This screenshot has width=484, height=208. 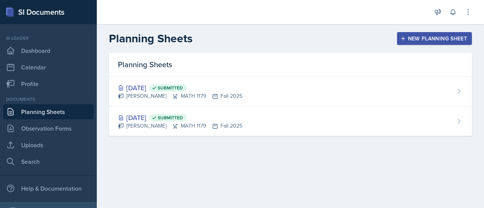 What do you see at coordinates (290, 65) in the screenshot?
I see `div: Planning Sheets` at bounding box center [290, 65].